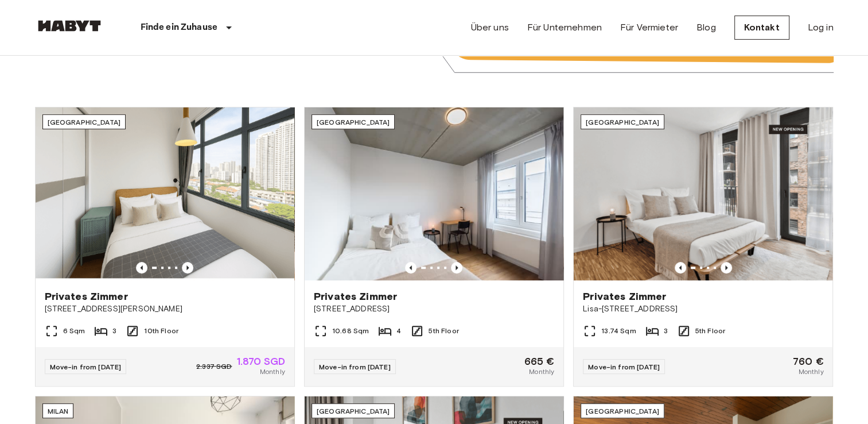 This screenshot has height=424, width=868. I want to click on a: Über uns, so click(490, 28).